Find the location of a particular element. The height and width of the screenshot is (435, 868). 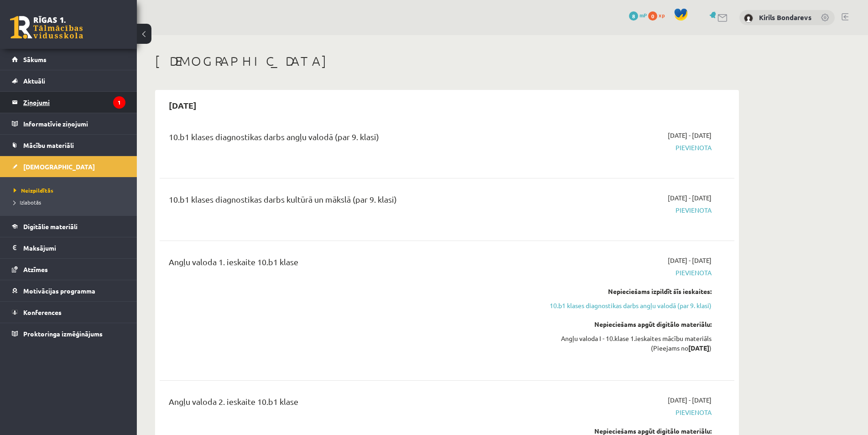

a: Neizpildītās is located at coordinates (70, 190).